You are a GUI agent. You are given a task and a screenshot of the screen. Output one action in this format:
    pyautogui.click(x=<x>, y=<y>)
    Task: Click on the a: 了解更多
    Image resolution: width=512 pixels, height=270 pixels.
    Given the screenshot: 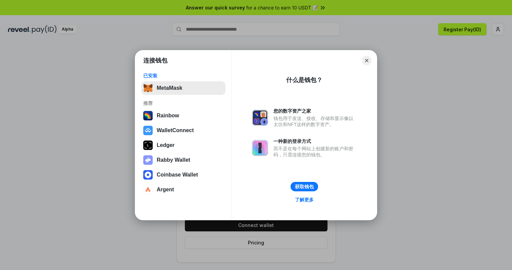 What is the action you would take?
    pyautogui.click(x=305, y=199)
    